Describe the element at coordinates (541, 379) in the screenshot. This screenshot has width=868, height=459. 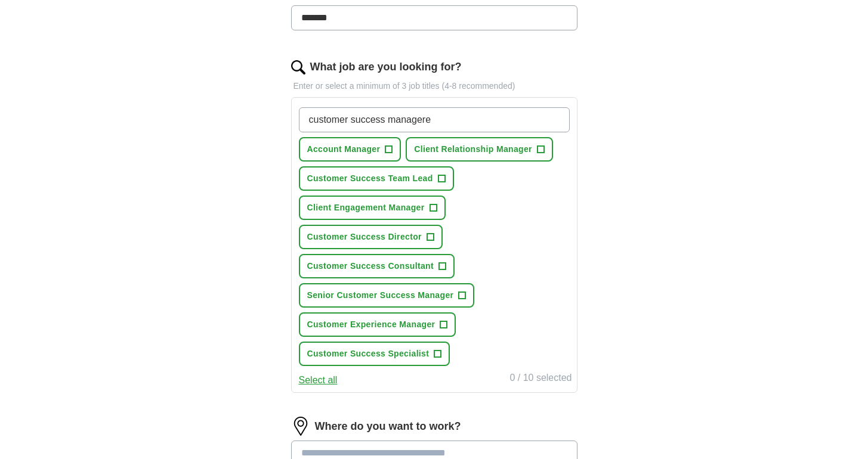
I see `div: 0 / 10 selected` at that location.